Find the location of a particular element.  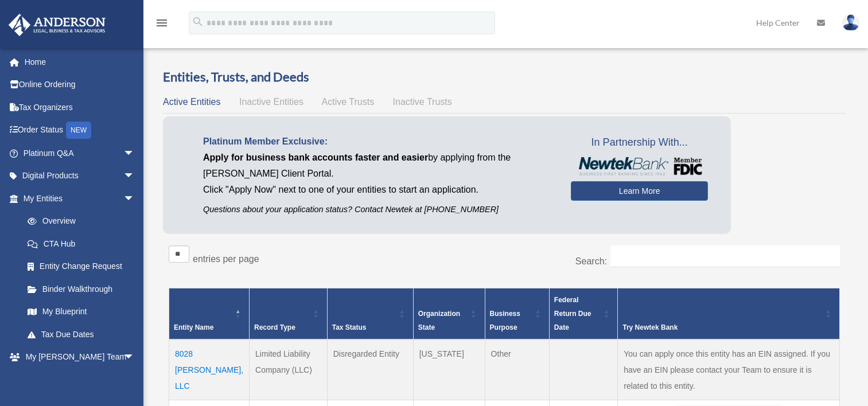

a: Home is located at coordinates (79, 62).